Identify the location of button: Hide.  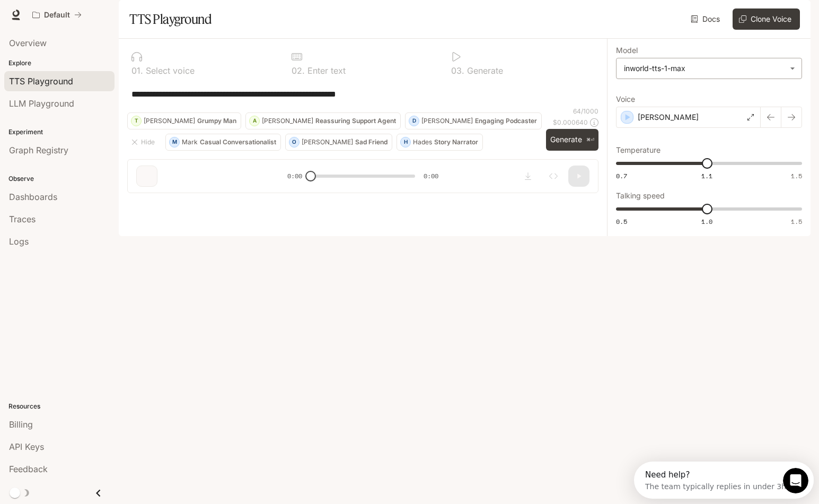
(144, 142).